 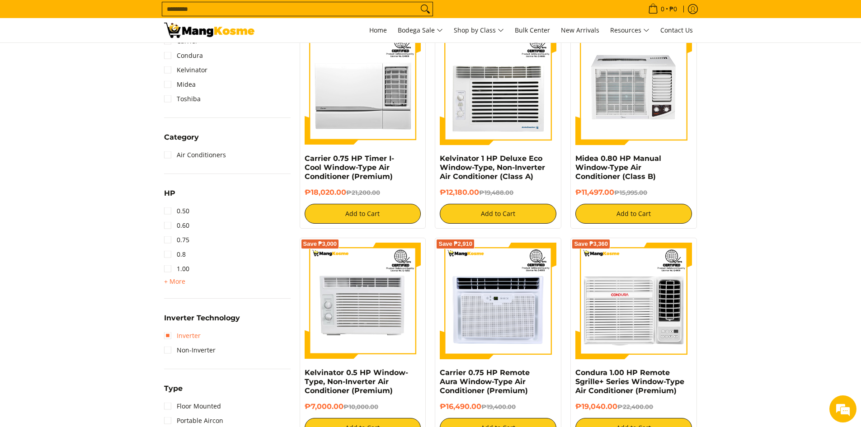 What do you see at coordinates (634, 193) in the screenshot?
I see `h6: ₱11,497.00` at bounding box center [634, 193].